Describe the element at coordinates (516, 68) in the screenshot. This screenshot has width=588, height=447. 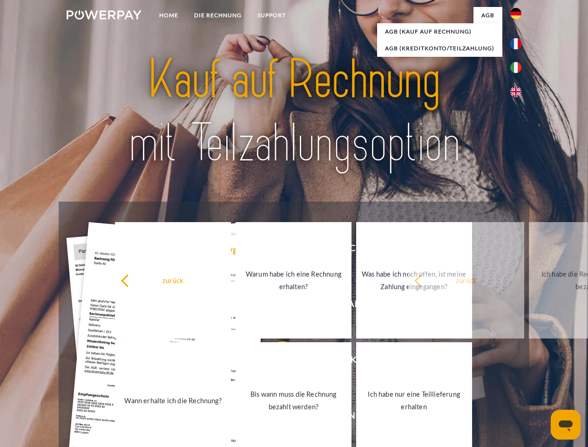
I see `img: it` at that location.